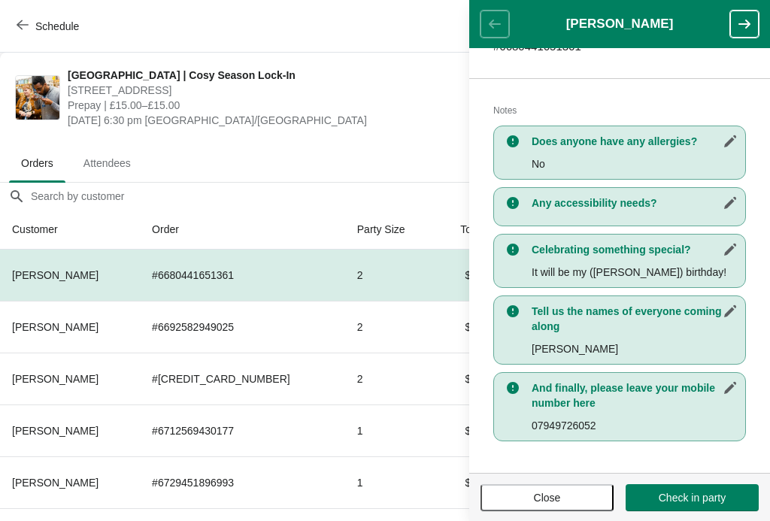  Describe the element at coordinates (38, 98) in the screenshot. I see `img: Nottingham | Cosy Season Lock-In` at that location.